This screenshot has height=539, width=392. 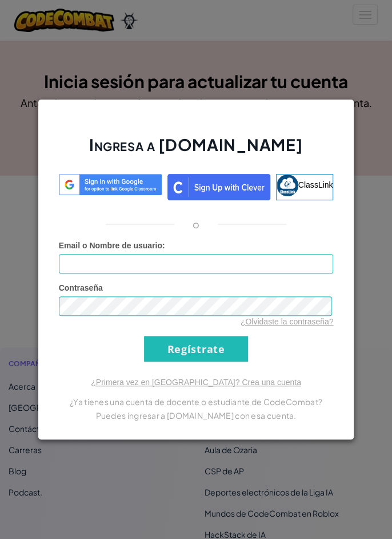 What do you see at coordinates (196, 349) in the screenshot?
I see `input: Regístrate` at bounding box center [196, 349].